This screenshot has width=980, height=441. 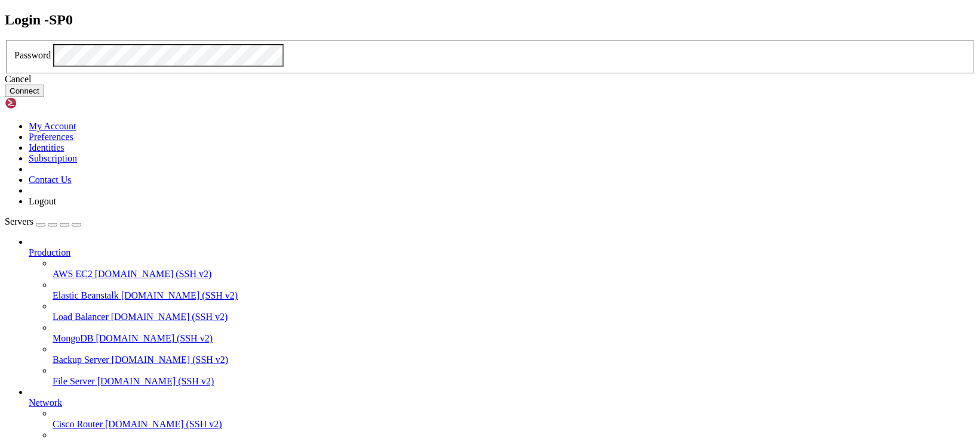 I want to click on a: Contact Us, so click(x=50, y=180).